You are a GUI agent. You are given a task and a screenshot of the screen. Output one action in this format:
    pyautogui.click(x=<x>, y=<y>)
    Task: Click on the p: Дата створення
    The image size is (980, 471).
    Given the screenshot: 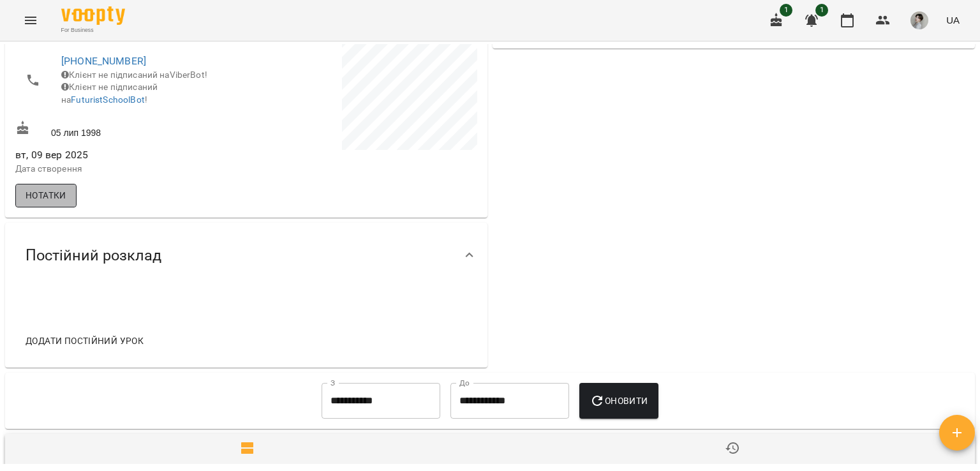 What is the action you would take?
    pyautogui.click(x=130, y=169)
    